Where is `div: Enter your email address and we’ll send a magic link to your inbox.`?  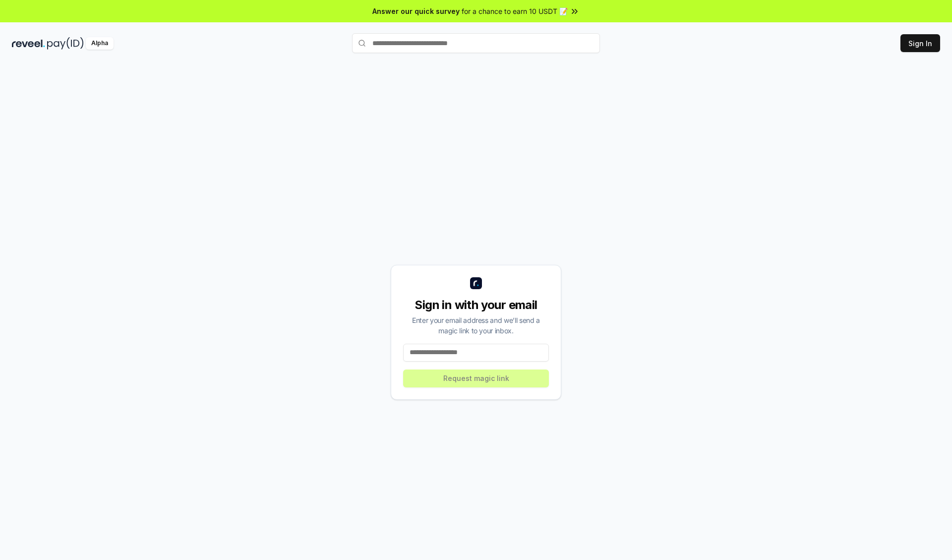
div: Enter your email address and we’ll send a magic link to your inbox. is located at coordinates (476, 325).